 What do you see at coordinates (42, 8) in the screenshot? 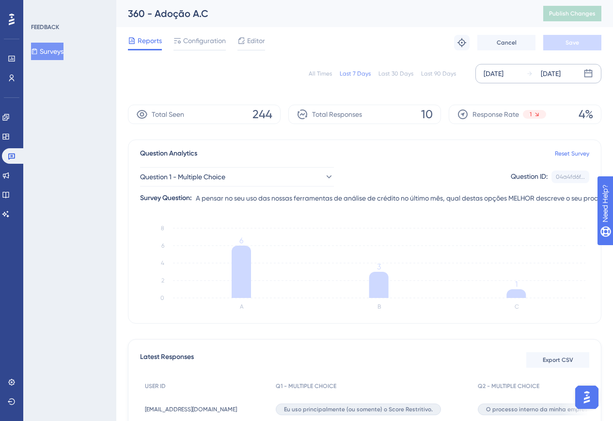
I see `span: Need Help?` at bounding box center [42, 8].